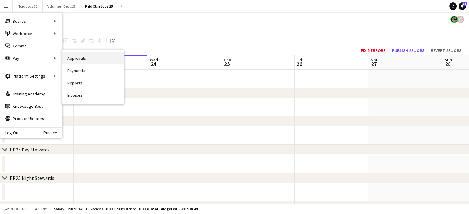 The image size is (469, 214). What do you see at coordinates (16, 209) in the screenshot?
I see `button: Budgeted` at bounding box center [16, 209].